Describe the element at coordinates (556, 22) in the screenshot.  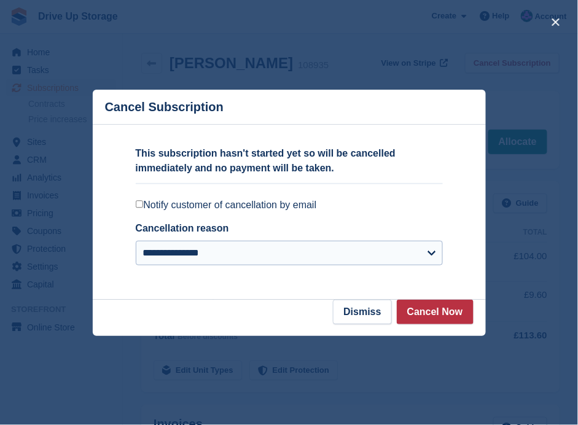
I see `button: close` at that location.